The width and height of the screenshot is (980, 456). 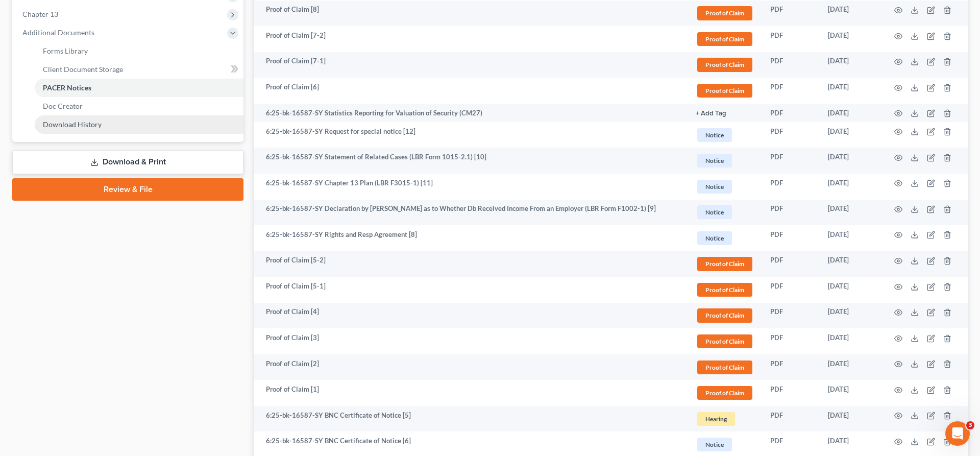 What do you see at coordinates (67, 87) in the screenshot?
I see `span: PACER Notices` at bounding box center [67, 87].